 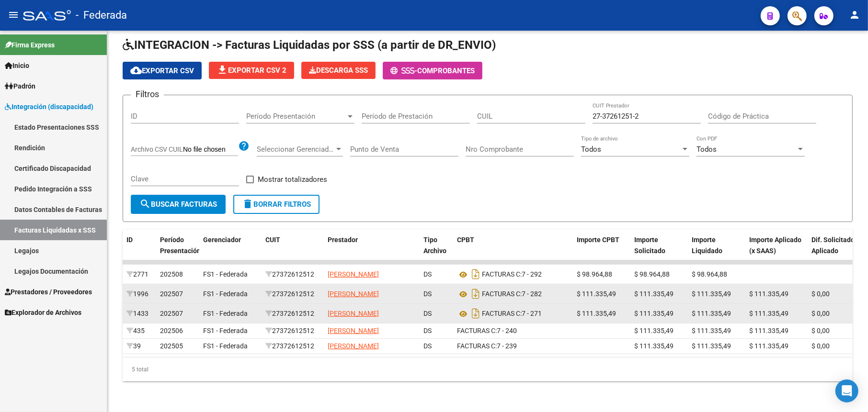 I want to click on datatable-header-cell: CPBT, so click(x=513, y=251).